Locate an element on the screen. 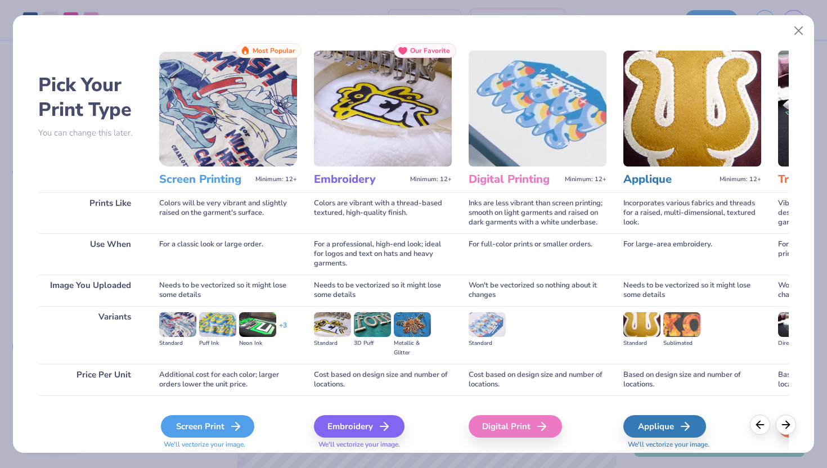 Image resolution: width=827 pixels, height=468 pixels. img: Puff Ink is located at coordinates (218, 324).